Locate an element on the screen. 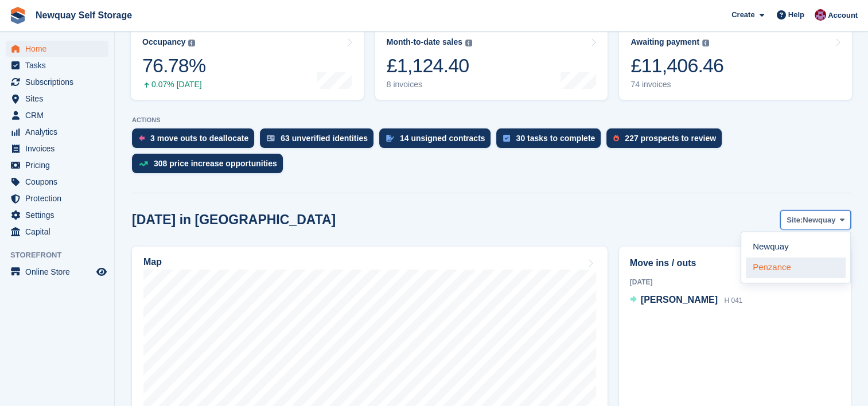 The image size is (868, 406). span: Invoices is located at coordinates (60, 148).